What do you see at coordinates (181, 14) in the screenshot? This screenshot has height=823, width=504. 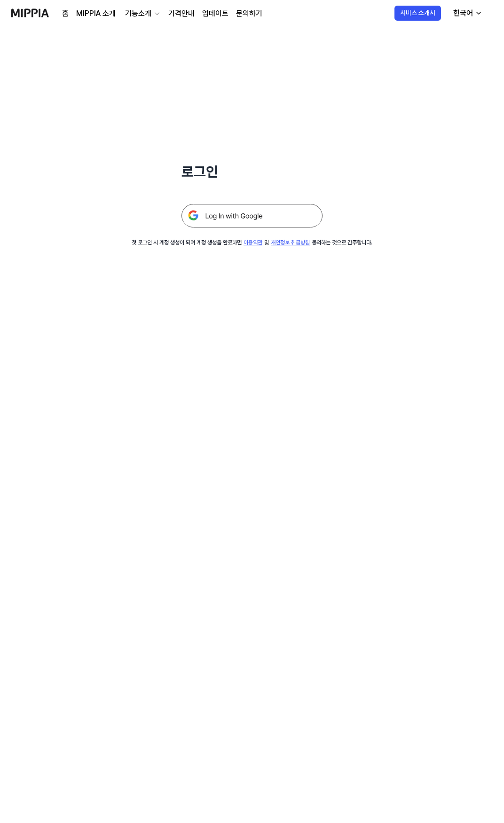 I see `a: 가격안내` at bounding box center [181, 14].